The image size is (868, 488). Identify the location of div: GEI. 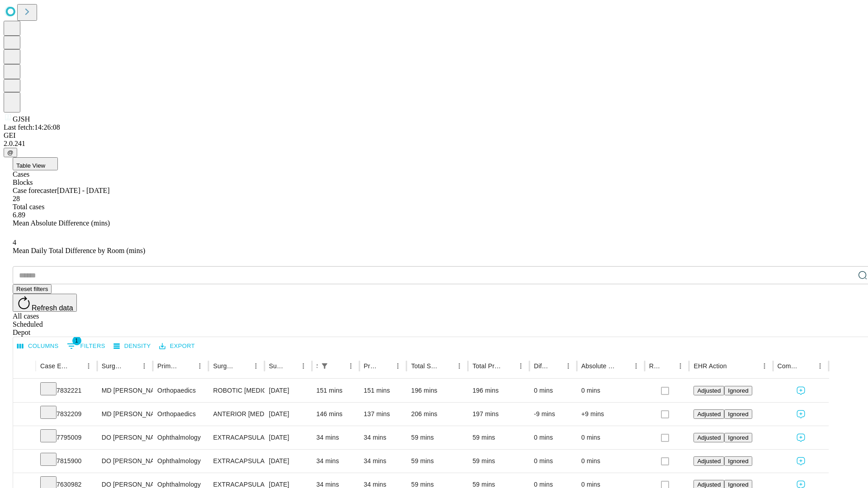
(434, 136).